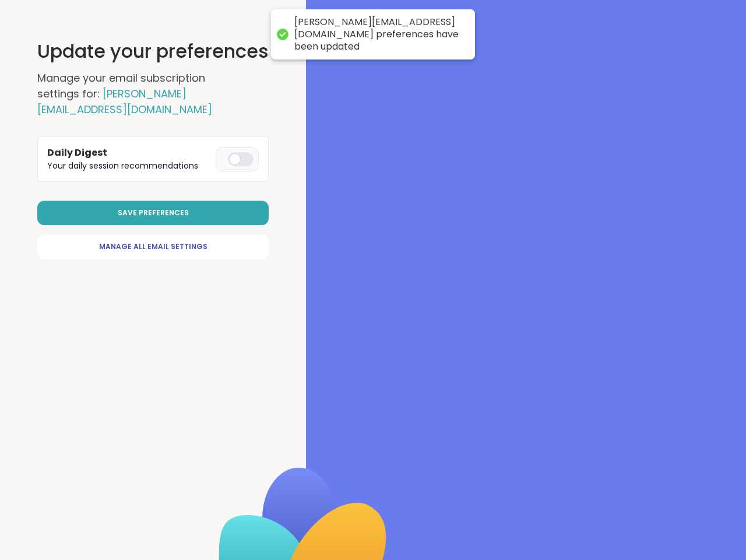 Image resolution: width=746 pixels, height=560 pixels. What do you see at coordinates (153, 213) in the screenshot?
I see `button: Save Preferences` at bounding box center [153, 213].